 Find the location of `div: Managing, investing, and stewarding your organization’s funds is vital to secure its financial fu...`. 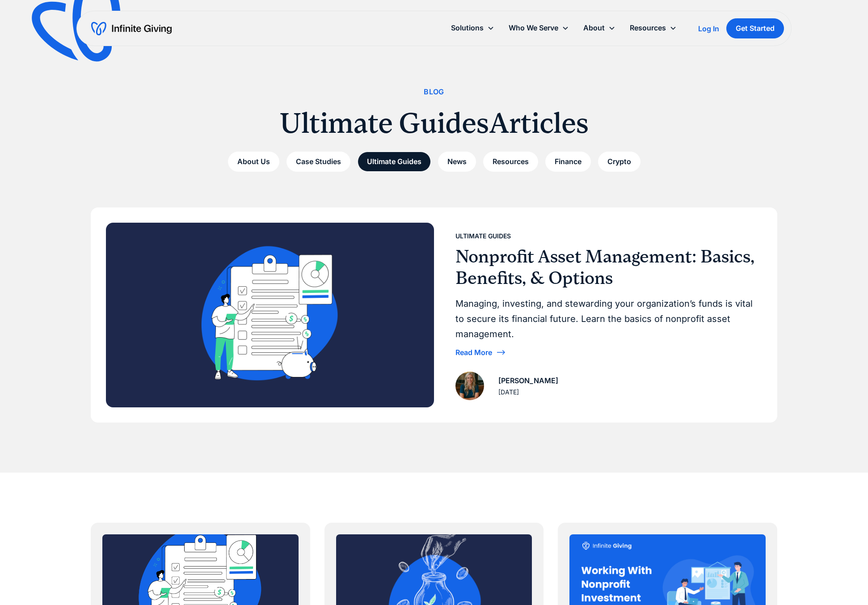

div: Managing, investing, and stewarding your organization’s funds is vital to secure its financial fu... is located at coordinates (605, 319).